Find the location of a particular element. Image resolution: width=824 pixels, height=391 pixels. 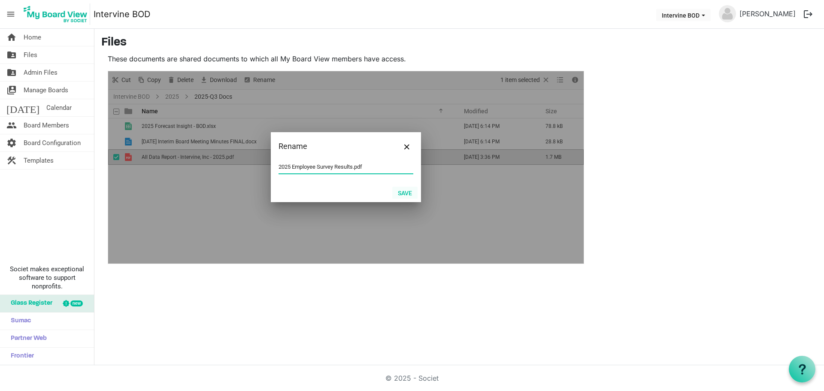

button: Intervine BOD dropdownbutton is located at coordinates (683, 15).